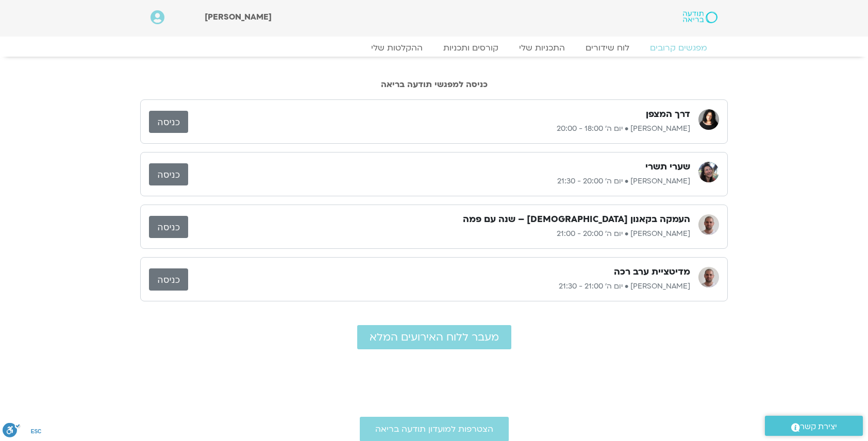 This screenshot has height=441, width=868. What do you see at coordinates (652, 272) in the screenshot?
I see `h3: מדיטציית ערב רכה` at bounding box center [652, 272].